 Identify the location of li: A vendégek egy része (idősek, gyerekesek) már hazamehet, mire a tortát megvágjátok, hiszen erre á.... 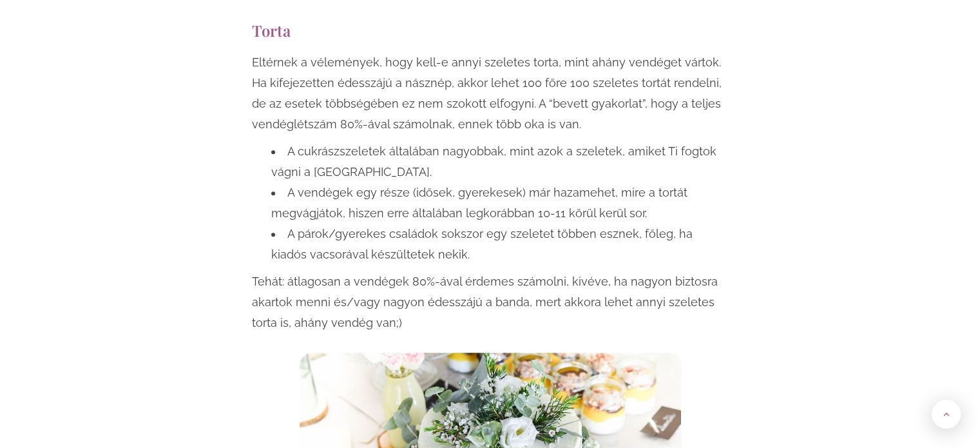
(500, 203).